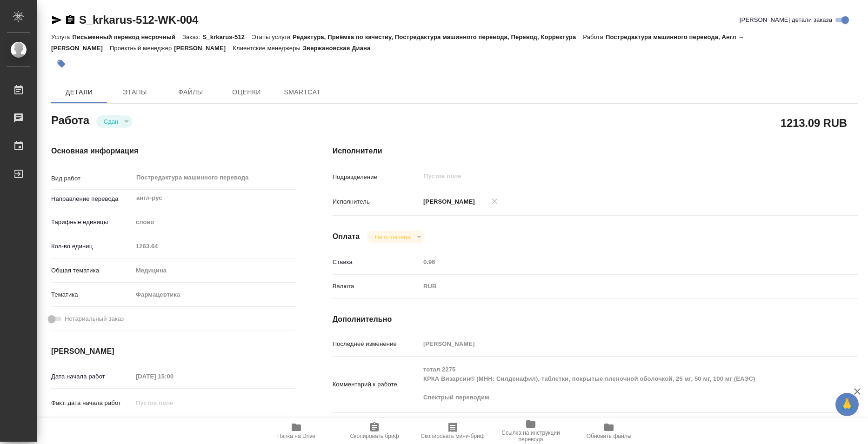  Describe the element at coordinates (814, 123) in the screenshot. I see `h2: 1213.09 RUB` at that location.